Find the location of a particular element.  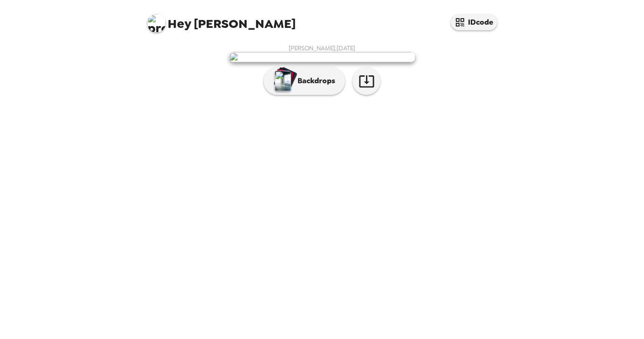

button: Backdrops is located at coordinates (304, 81).